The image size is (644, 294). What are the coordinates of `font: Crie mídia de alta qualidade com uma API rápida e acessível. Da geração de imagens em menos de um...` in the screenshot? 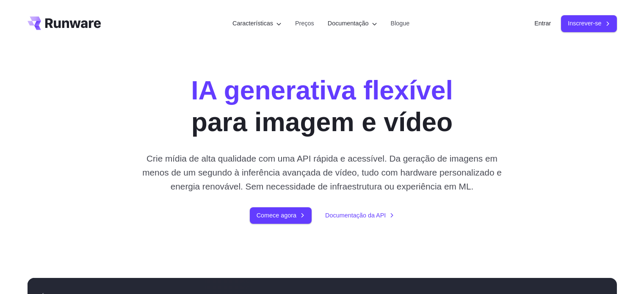 It's located at (322, 173).